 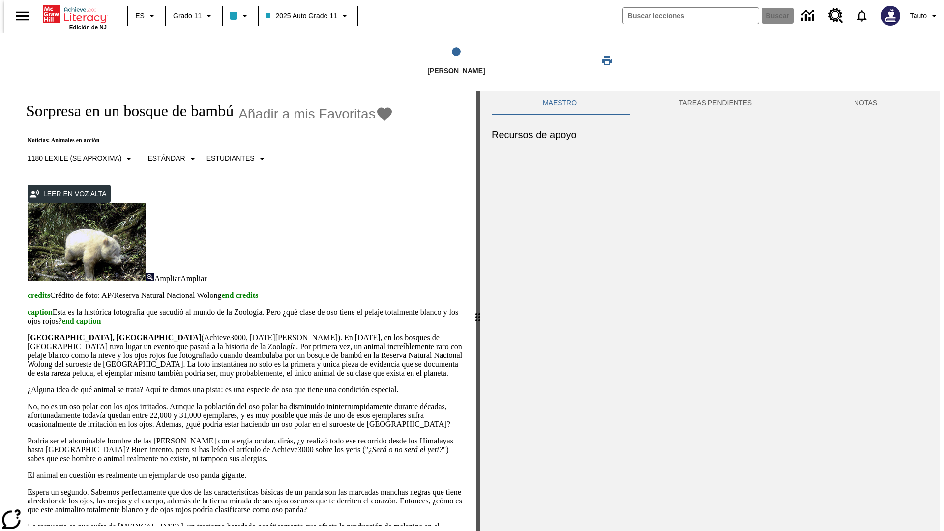 What do you see at coordinates (39, 295) in the screenshot?
I see `span: credits` at bounding box center [39, 295].